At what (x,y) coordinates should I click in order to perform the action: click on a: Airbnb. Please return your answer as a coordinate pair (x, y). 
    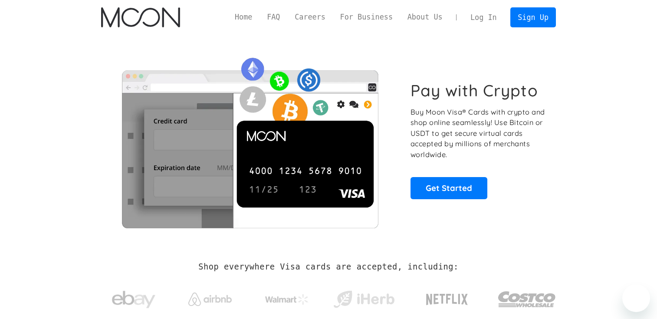
    Looking at the image, I should click on (210, 297).